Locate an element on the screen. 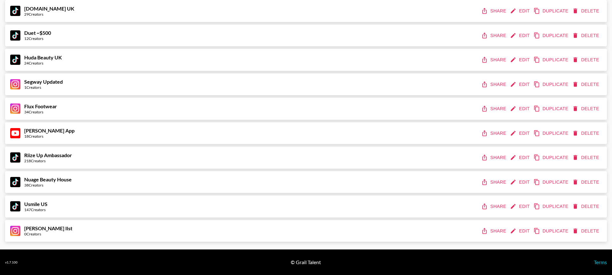 This screenshot has width=612, height=275. strong: Flux Footwear is located at coordinates (41, 106).